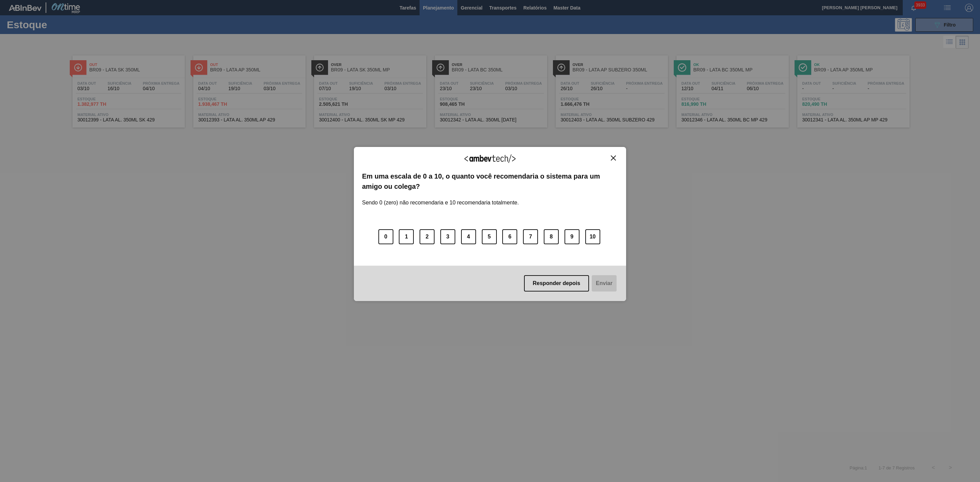  I want to click on button: Responder depois, so click(557, 283).